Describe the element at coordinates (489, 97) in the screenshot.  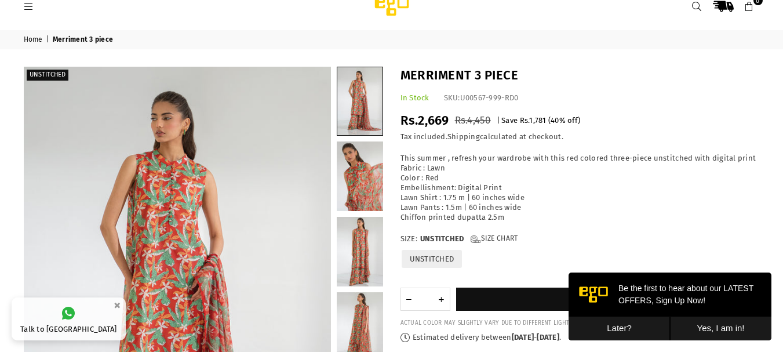
I see `span: U00567-999-RD0` at that location.